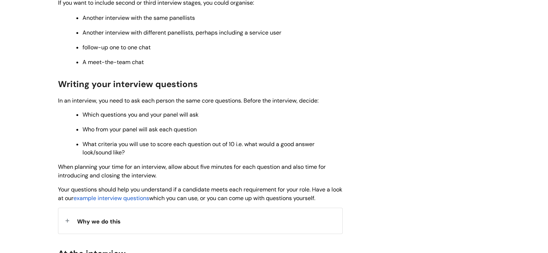 Image resolution: width=548 pixels, height=253 pixels. I want to click on span: When planning your time for an interview, allow about five minutes for each question and also tim..., so click(192, 171).